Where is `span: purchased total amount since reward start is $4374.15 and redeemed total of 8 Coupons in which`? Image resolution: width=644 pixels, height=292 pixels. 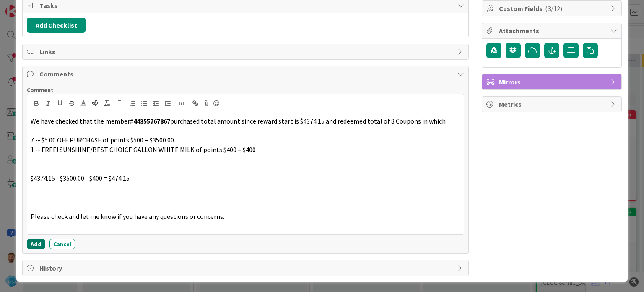 span: purchased total amount since reward start is $4374.15 and redeemed total of 8 Coupons in which is located at coordinates (308, 121).